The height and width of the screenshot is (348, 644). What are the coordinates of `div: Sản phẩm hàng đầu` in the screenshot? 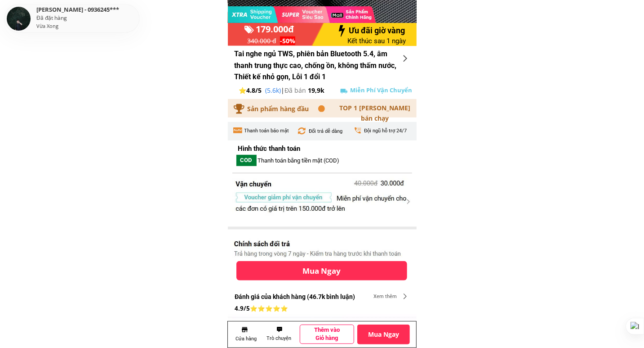 It's located at (277, 109).